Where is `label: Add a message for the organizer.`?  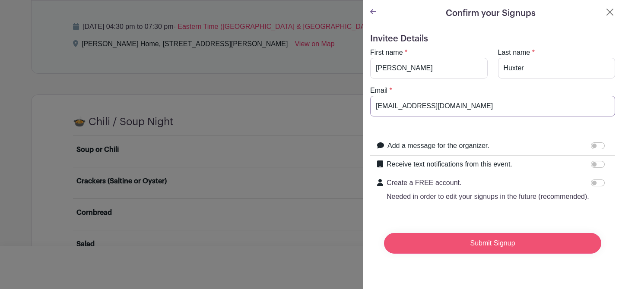
label: Add a message for the organizer. is located at coordinates (439, 146).